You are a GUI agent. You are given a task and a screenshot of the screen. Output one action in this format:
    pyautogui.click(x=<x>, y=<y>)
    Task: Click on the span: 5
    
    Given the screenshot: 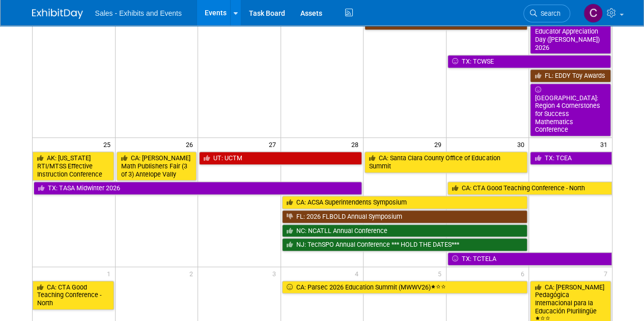 What is the action you would take?
    pyautogui.click(x=441, y=274)
    